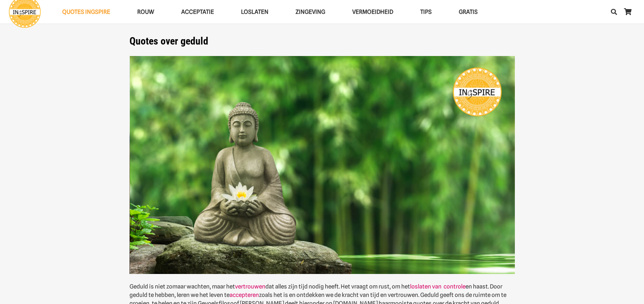 The image size is (644, 304). What do you see at coordinates (468, 12) in the screenshot?
I see `span: GRATIS` at bounding box center [468, 12].